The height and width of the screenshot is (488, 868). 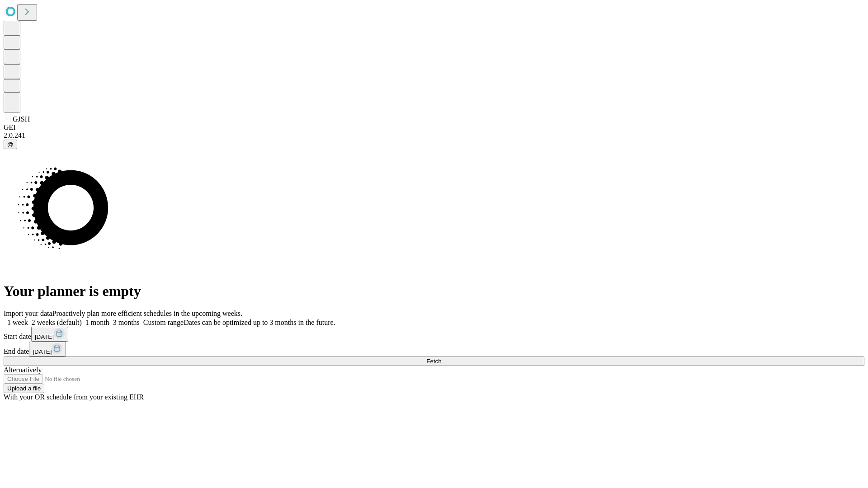 What do you see at coordinates (434, 136) in the screenshot?
I see `div: 2.0.241` at bounding box center [434, 136].